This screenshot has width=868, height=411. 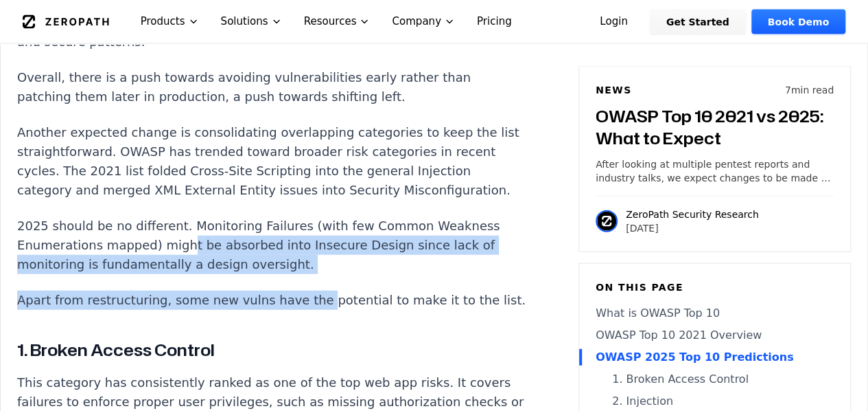 What do you see at coordinates (798, 22) in the screenshot?
I see `a: Book Demo` at bounding box center [798, 22].